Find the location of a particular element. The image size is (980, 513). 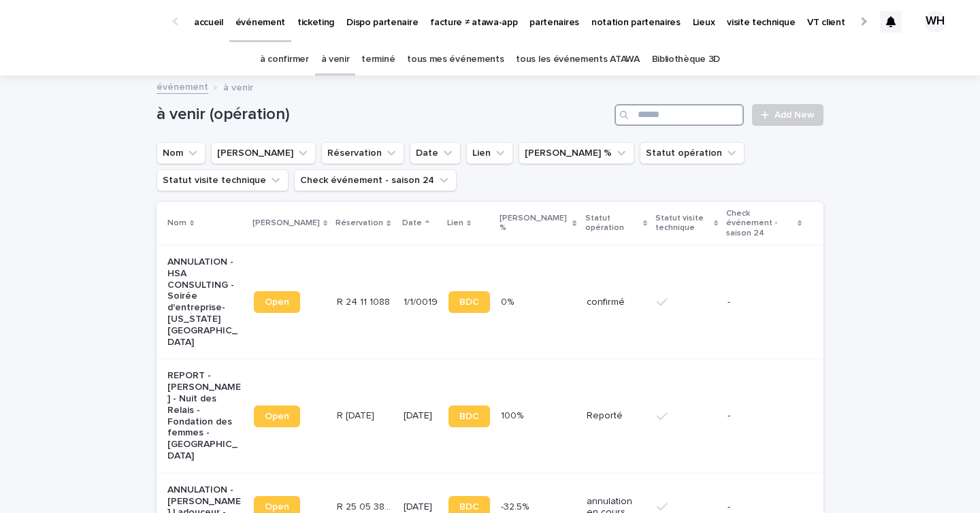

button: Lien is located at coordinates (490, 153).